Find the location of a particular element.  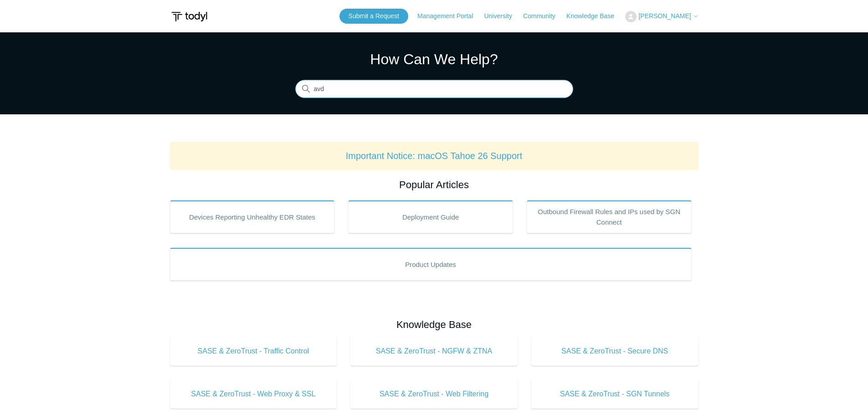

span: SASE & ZeroTrust - Web Proxy & SSL is located at coordinates (253, 395).